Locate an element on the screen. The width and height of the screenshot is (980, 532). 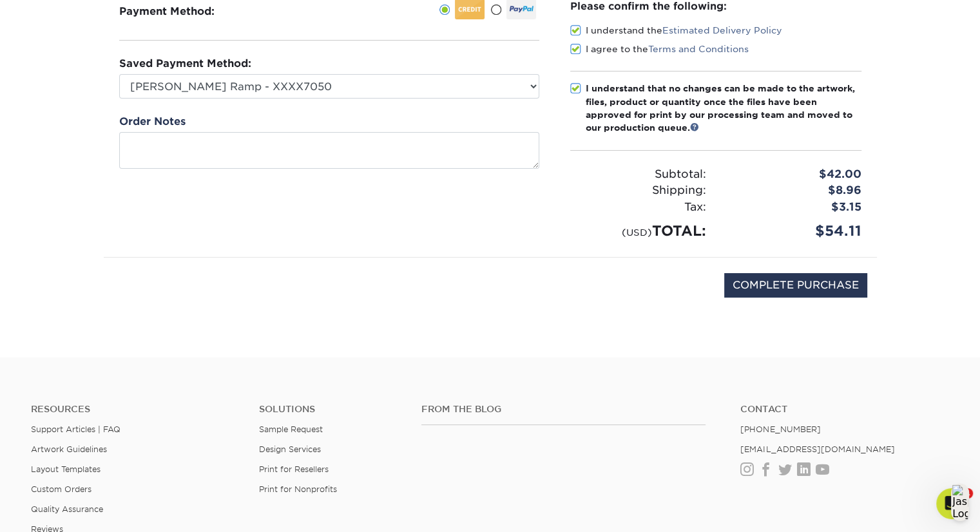
a: Print for Resellers is located at coordinates (294, 469).